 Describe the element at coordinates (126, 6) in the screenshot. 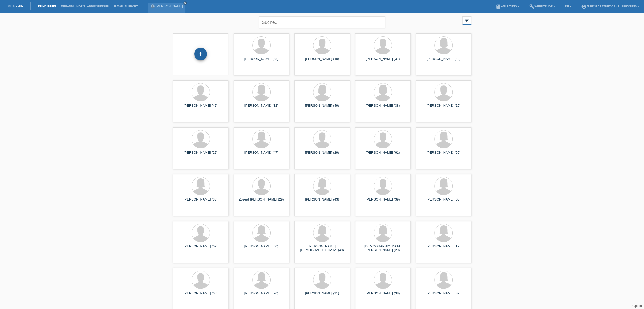

I see `a: E-Mail Support` at that location.